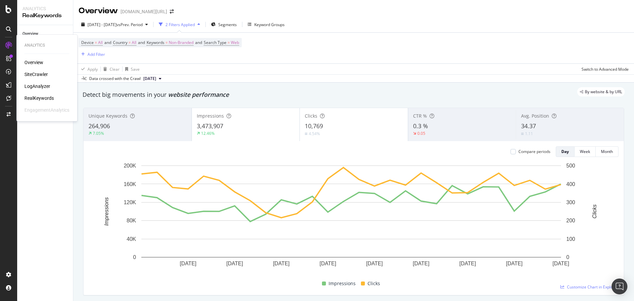 The width and height of the screenshot is (634, 301). Describe the element at coordinates (266, 24) in the screenshot. I see `button: Keyword Groups` at that location.